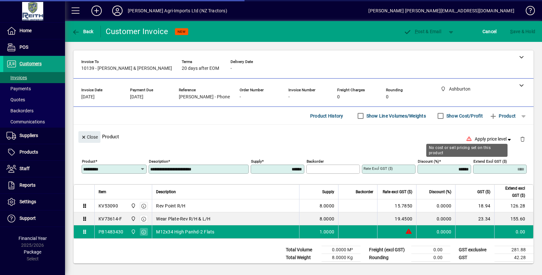 This screenshot has height=275, width=542. I want to click on td: 281.88, so click(514, 250).